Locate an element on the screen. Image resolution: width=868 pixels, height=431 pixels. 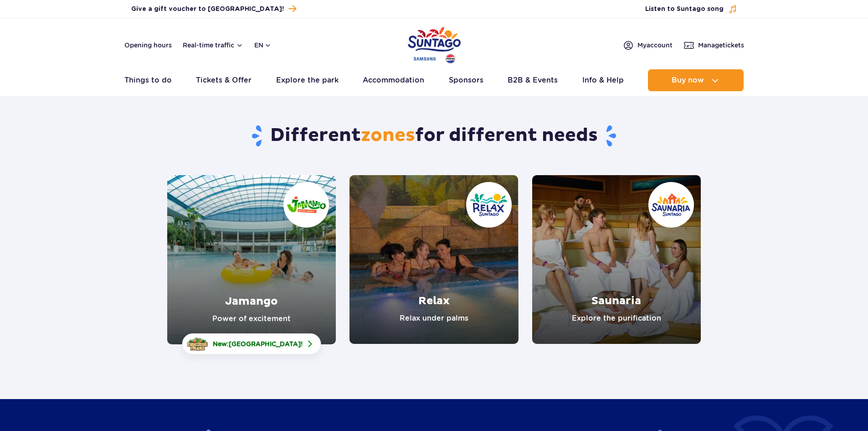
a: Park of Poland is located at coordinates (434, 43).